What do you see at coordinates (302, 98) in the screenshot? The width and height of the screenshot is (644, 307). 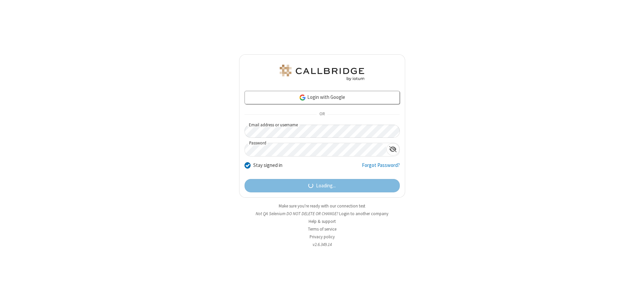 I see `img: google-icon.png` at bounding box center [302, 98].